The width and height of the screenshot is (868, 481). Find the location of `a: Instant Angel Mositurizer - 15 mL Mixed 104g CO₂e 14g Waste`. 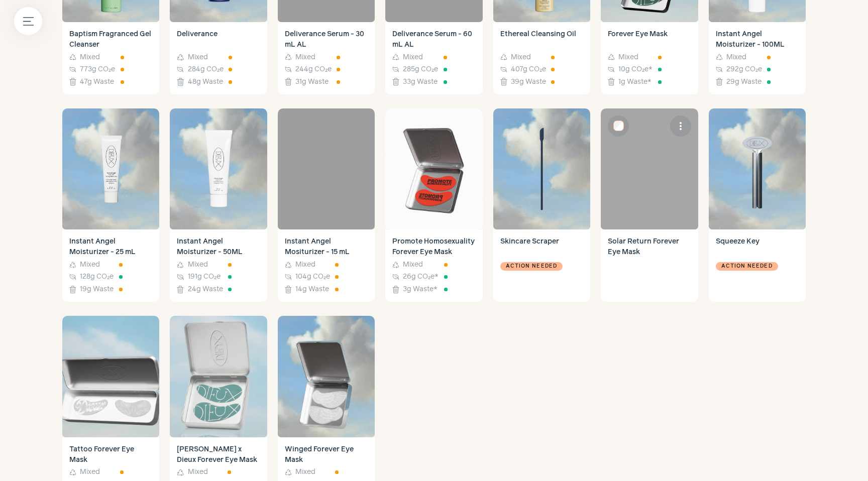

a: Instant Angel Mositurizer - 15 mL Mixed 104g CO₂e 14g Waste is located at coordinates (326, 265).